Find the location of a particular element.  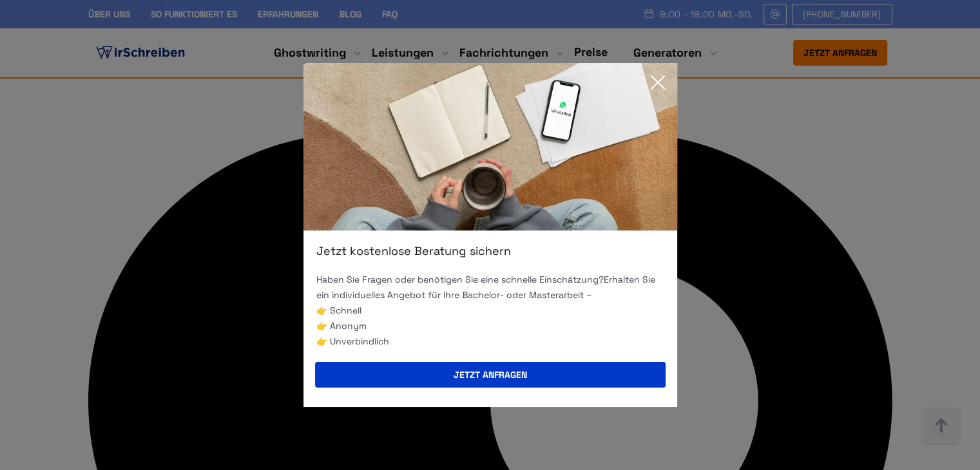

img: exit is located at coordinates (490, 147).